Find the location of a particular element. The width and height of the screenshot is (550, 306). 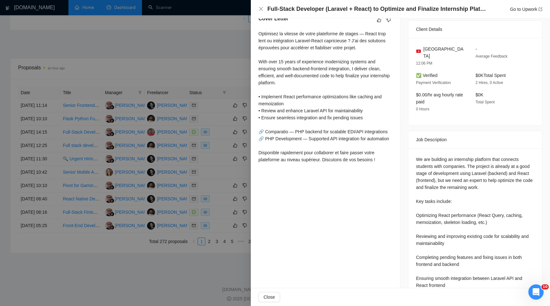

span: Payment Verification is located at coordinates (433, 83).